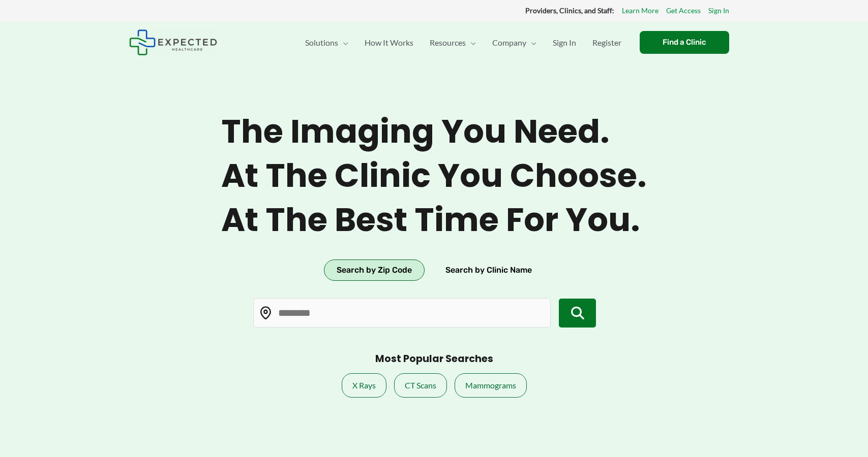 Image resolution: width=868 pixels, height=457 pixels. Describe the element at coordinates (434, 360) in the screenshot. I see `h3: Most Popular Searches` at that location.